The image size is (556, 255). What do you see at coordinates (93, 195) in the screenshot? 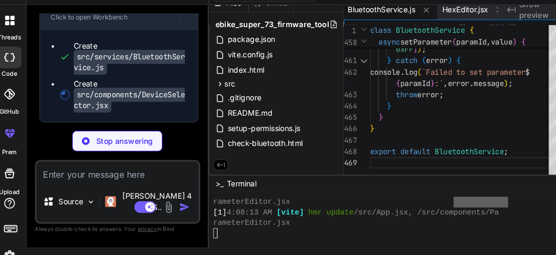
I see `img: Pick Models` at bounding box center [93, 195].